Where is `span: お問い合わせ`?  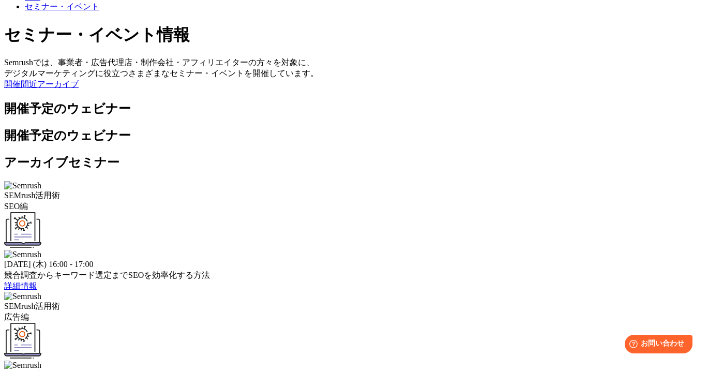 span: お問い合わせ is located at coordinates (47, 13).